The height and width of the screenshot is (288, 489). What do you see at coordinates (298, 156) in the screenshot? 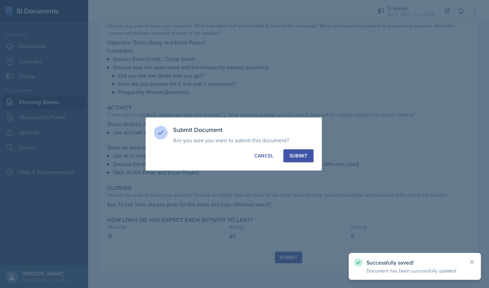
I see `button: Submit` at bounding box center [298, 156].